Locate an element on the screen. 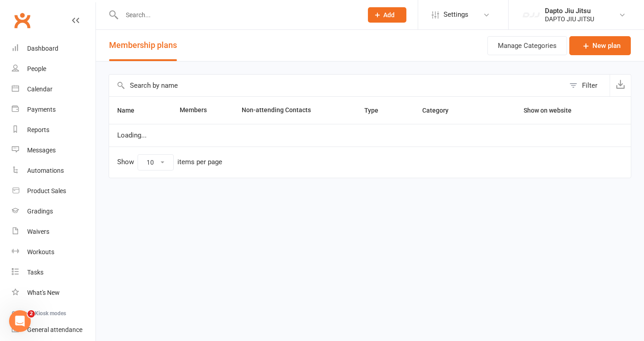 This screenshot has width=644, height=341. div: items per page is located at coordinates (199, 162).